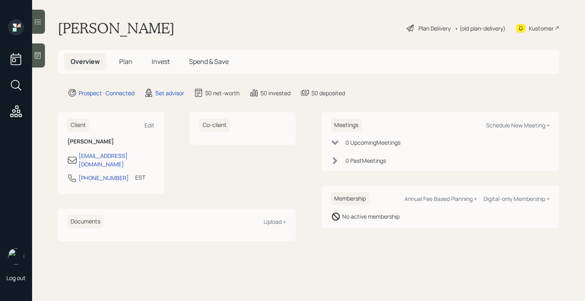  I want to click on div: Digital-only Membership +, so click(517, 198).